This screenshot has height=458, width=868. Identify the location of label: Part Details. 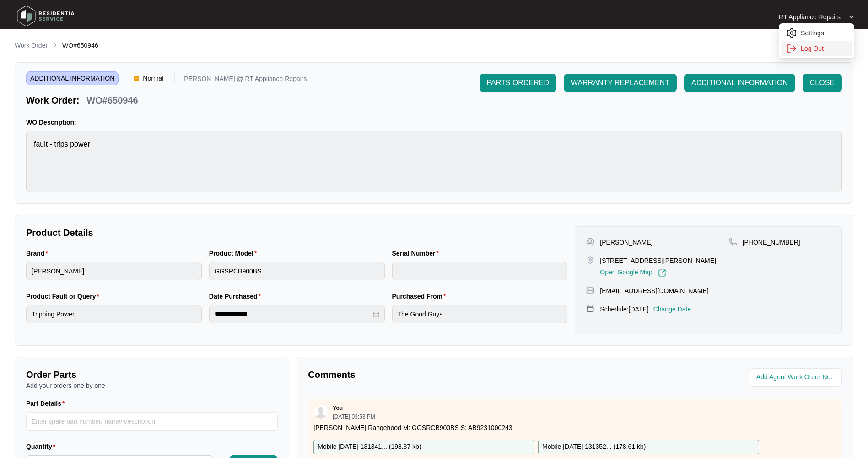
(47, 404).